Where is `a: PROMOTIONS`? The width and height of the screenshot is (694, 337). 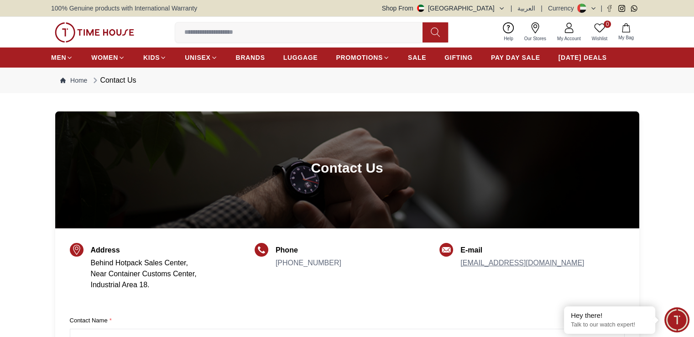
a: PROMOTIONS is located at coordinates (363, 57).